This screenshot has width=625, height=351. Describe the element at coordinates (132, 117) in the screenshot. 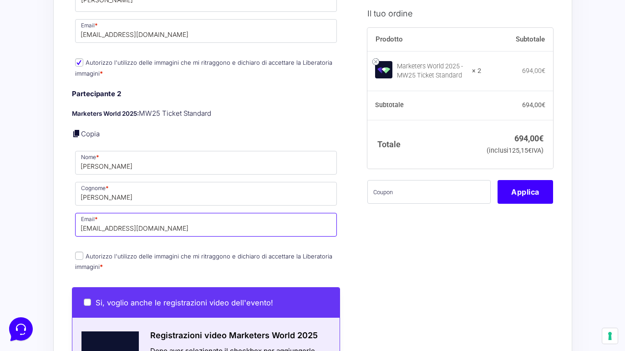

I see `a: Apri Centro Assistenza` at that location.